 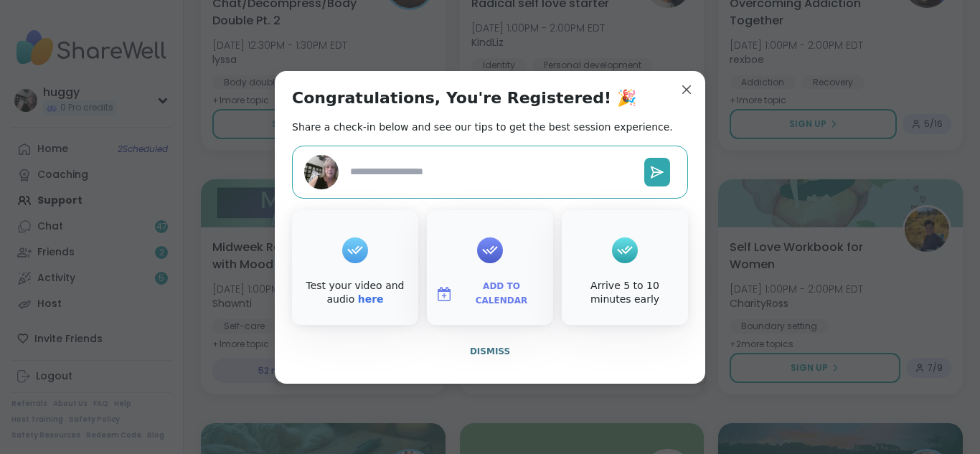 I want to click on span: Dismiss, so click(x=490, y=352).